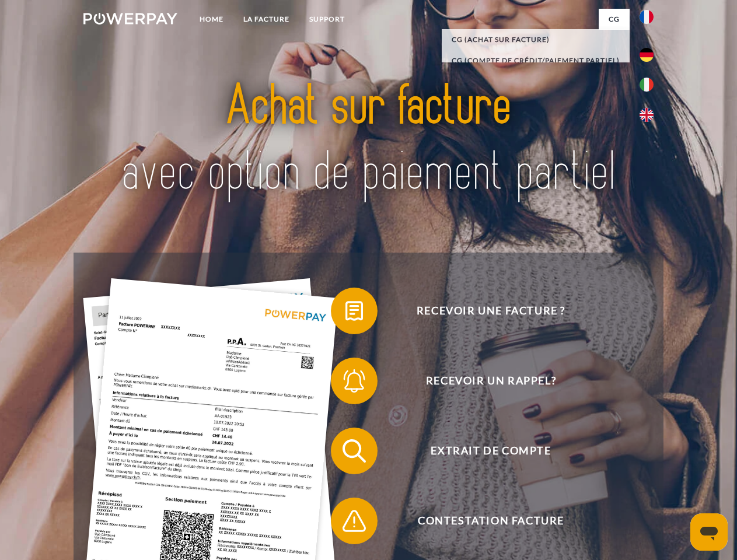  Describe the element at coordinates (354, 521) in the screenshot. I see `img: qb_warning.svg` at that location.